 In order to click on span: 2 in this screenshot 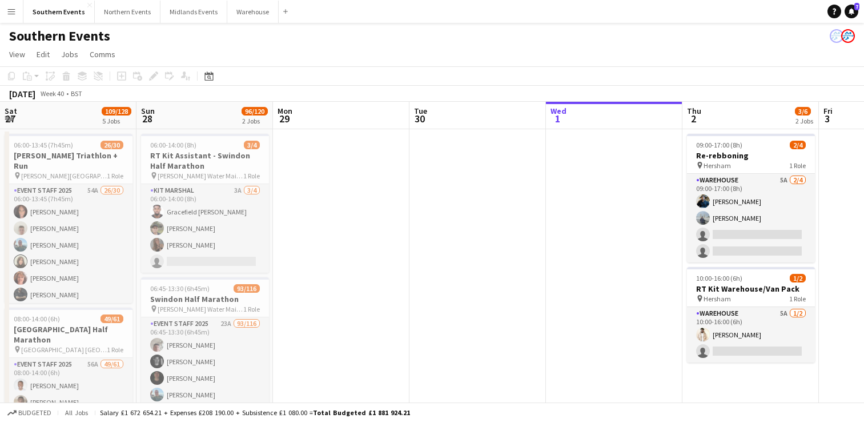, I will do `click(694, 118)`.